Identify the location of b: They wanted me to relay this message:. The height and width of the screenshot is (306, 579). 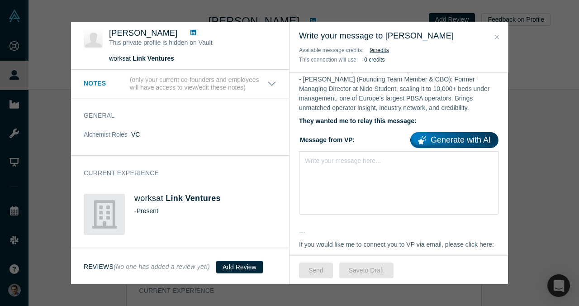
(358, 121).